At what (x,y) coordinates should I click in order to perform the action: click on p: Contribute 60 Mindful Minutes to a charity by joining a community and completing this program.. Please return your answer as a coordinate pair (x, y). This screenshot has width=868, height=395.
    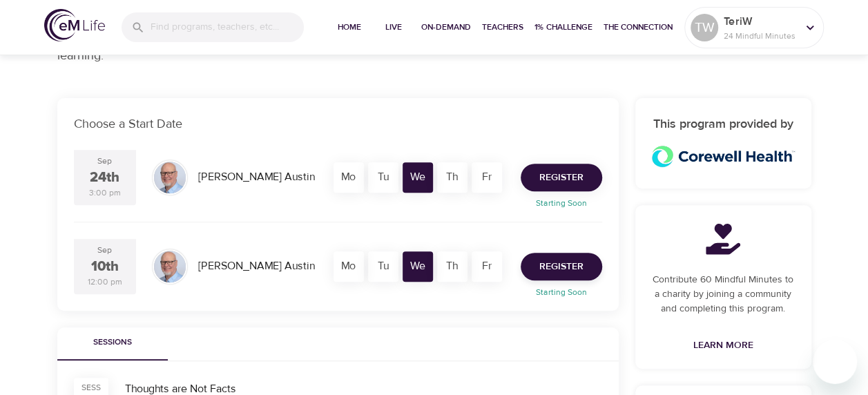
    Looking at the image, I should click on (723, 294).